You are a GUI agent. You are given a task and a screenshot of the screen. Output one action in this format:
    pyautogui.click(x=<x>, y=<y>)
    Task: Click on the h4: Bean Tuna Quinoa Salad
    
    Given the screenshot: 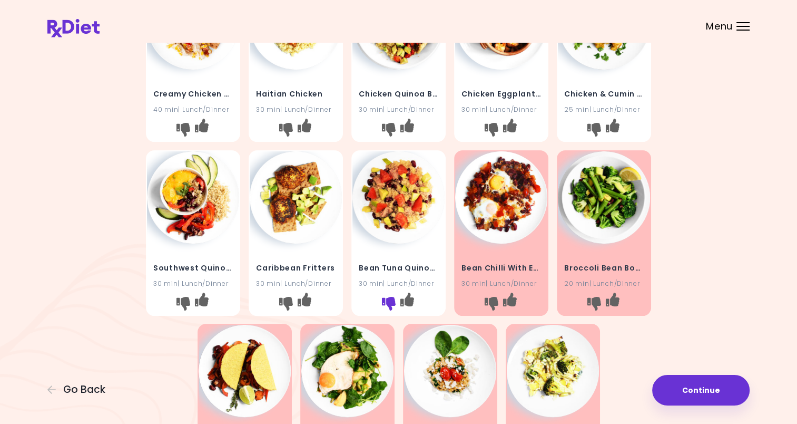 What is the action you would take?
    pyautogui.click(x=398, y=268)
    